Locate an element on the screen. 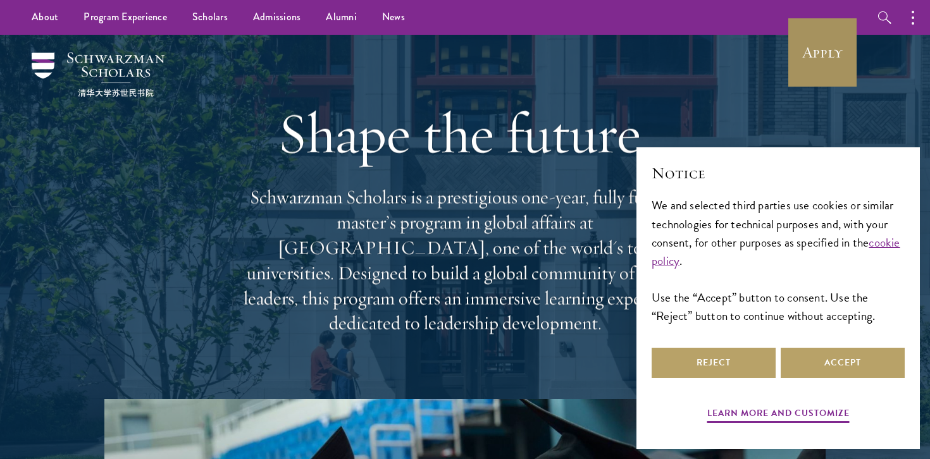  div: We and selected third parties use cookies or similar technologies for technical purposes and, wit... is located at coordinates (778, 260).